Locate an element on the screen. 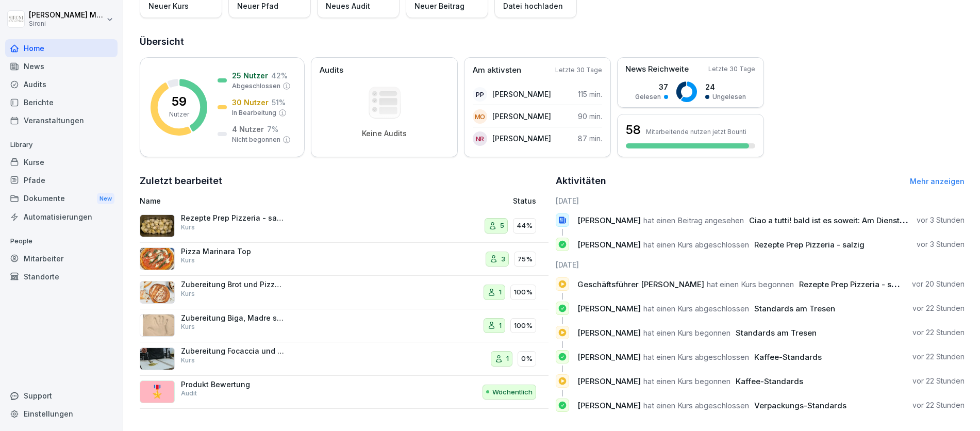 Image resolution: width=980 pixels, height=431 pixels. p: Abgeschlossen is located at coordinates (256, 86).